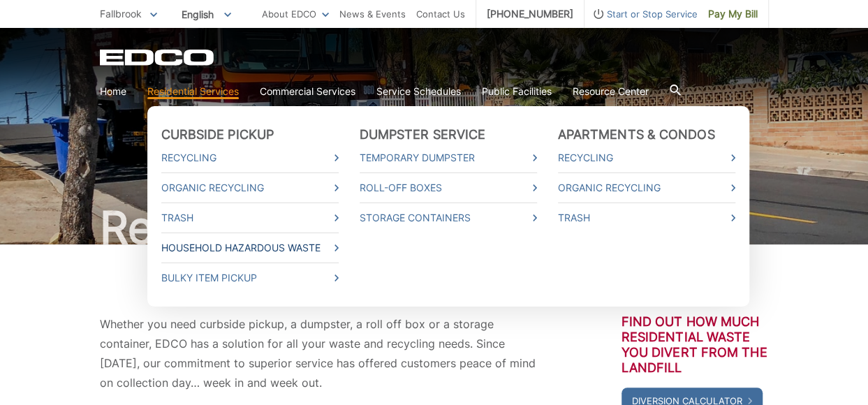 The height and width of the screenshot is (405, 868). What do you see at coordinates (206, 14) in the screenshot?
I see `span: English` at bounding box center [206, 14].